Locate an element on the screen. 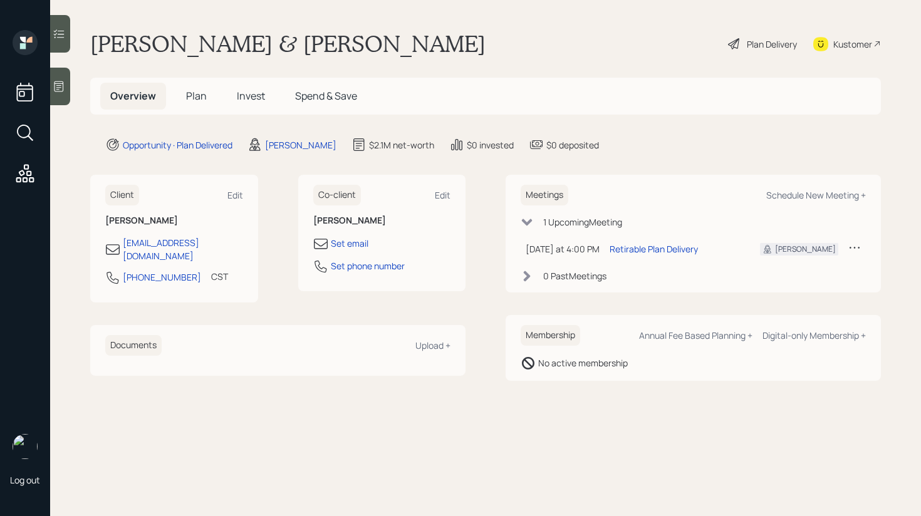 The height and width of the screenshot is (516, 921). h6: Client is located at coordinates (122, 195).